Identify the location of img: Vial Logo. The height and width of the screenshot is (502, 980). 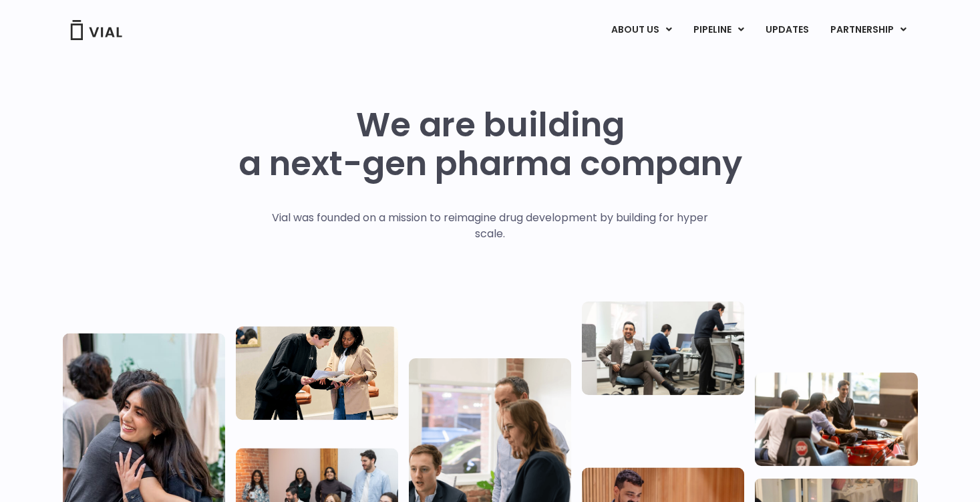
(96, 30).